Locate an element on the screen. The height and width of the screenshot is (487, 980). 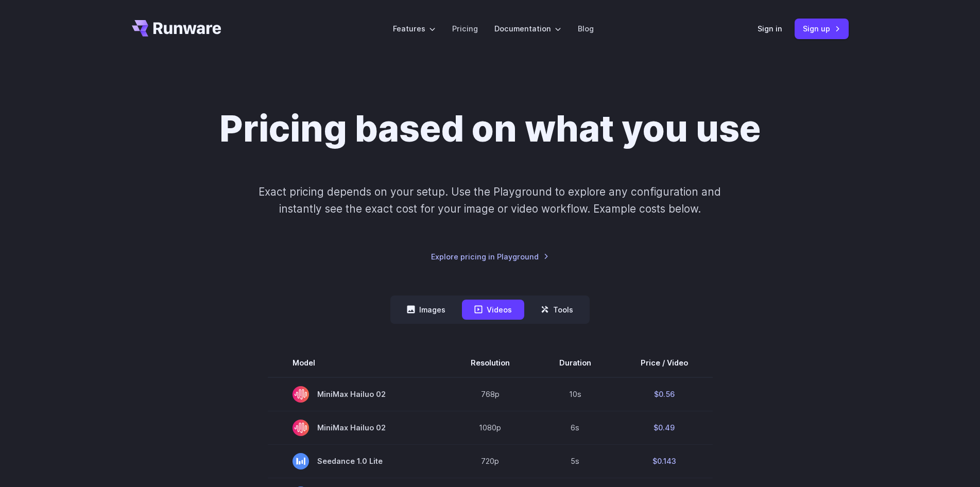
a: Go to / is located at coordinates (177, 28).